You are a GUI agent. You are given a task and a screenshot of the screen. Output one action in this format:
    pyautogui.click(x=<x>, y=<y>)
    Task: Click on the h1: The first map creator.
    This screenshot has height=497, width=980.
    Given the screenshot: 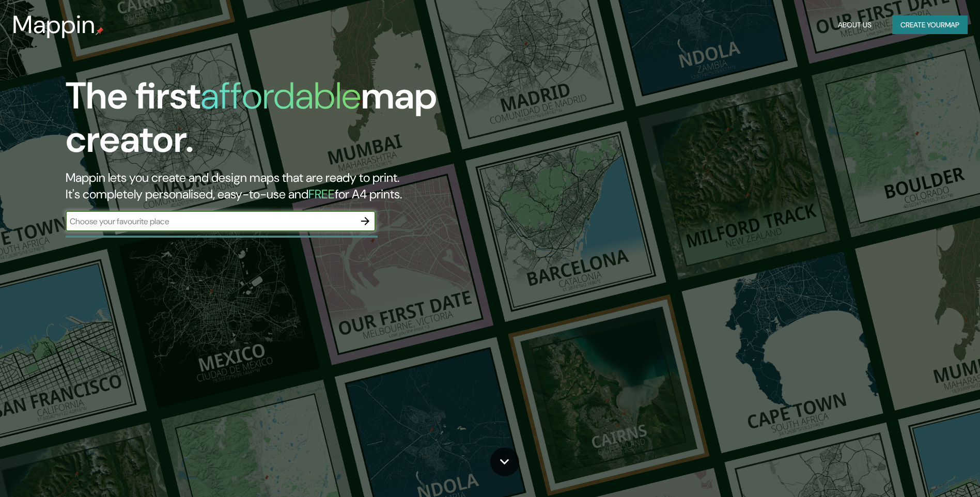 What is the action you would take?
    pyautogui.click(x=311, y=122)
    